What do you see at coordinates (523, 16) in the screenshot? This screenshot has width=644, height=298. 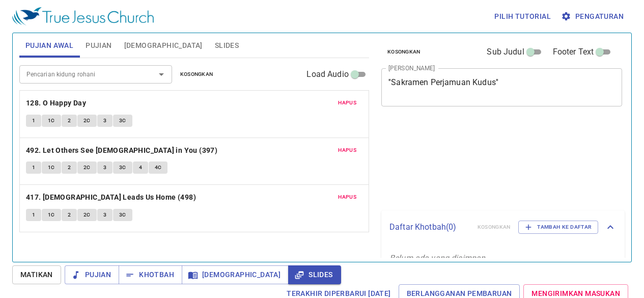 I see `span: Pilih tutorial` at bounding box center [523, 16].